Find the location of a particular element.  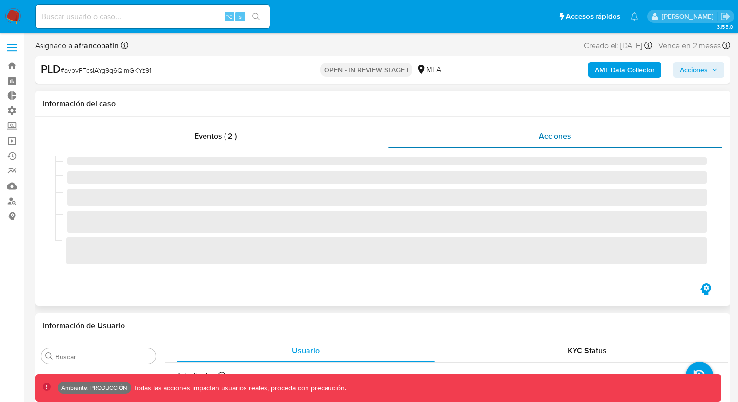

a: Notificaciones is located at coordinates (634, 16).